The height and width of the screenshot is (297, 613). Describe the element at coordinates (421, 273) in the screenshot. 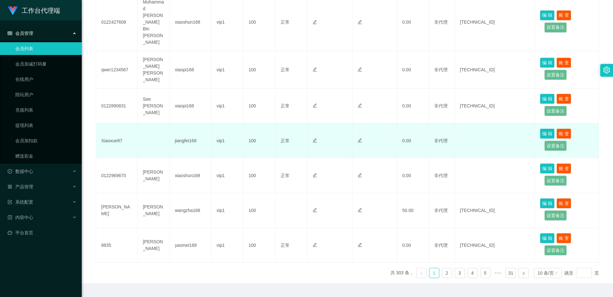

I see `li: 上一页` at that location.